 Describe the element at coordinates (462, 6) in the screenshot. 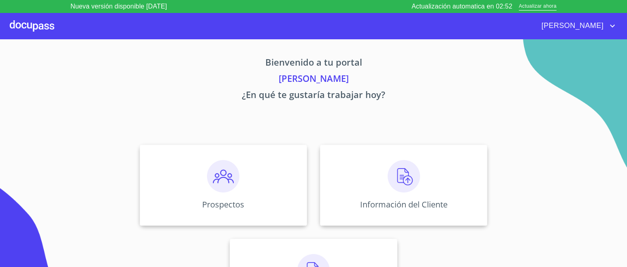

I see `p: Actualización automatica en 02:52` at that location.